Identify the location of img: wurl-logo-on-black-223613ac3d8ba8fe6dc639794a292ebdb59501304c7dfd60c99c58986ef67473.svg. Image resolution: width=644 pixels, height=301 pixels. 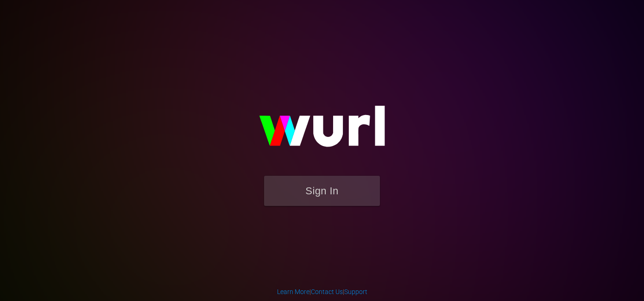
(322, 131).